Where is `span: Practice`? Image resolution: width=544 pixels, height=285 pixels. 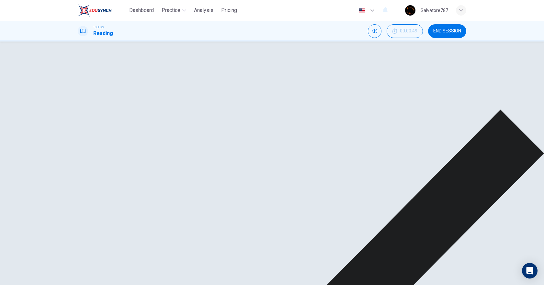 span: Practice is located at coordinates (171, 10).